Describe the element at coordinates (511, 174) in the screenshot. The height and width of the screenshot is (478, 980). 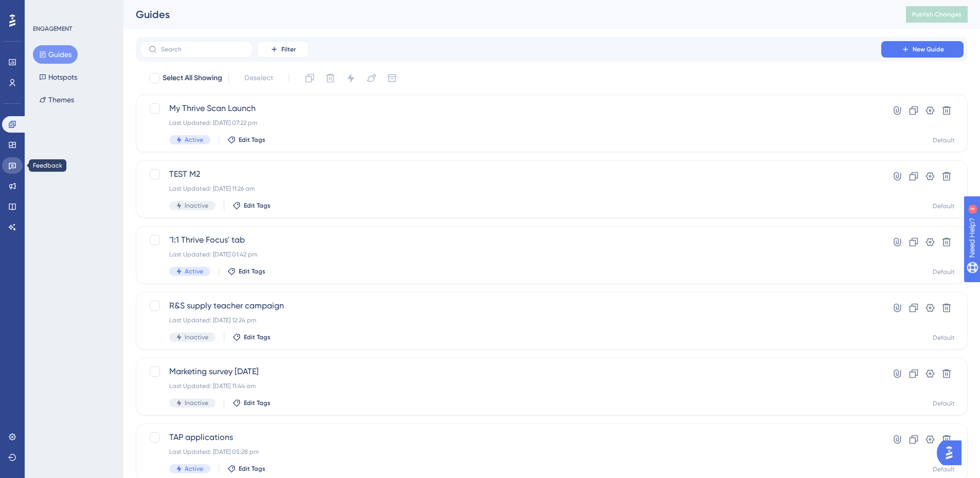
I see `span: TEST M2` at that location.